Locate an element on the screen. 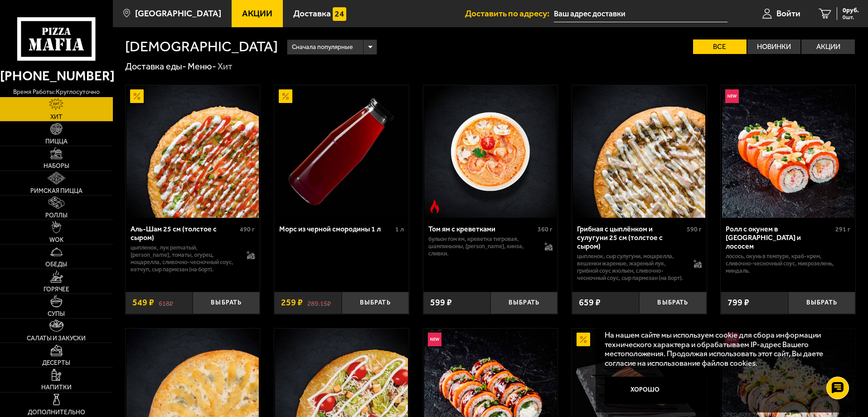 The height and width of the screenshot is (417, 868). div: Морс из черной смородины 1 л is located at coordinates (336, 229).